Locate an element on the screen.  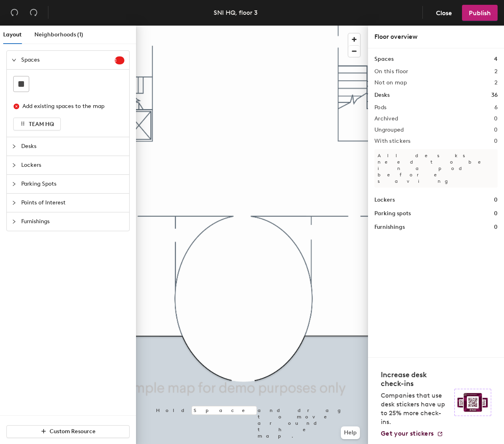
button: Undo (⌘ + Z) is located at coordinates (15, 13).